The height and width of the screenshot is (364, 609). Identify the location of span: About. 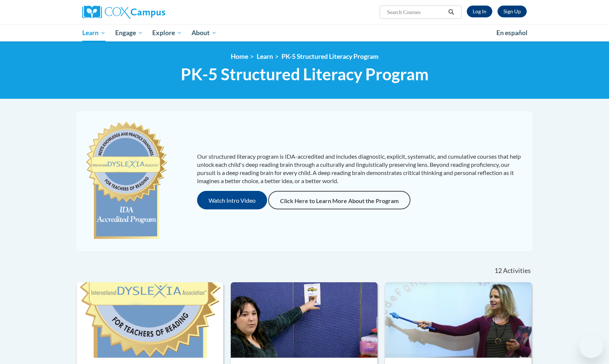
(204, 33).